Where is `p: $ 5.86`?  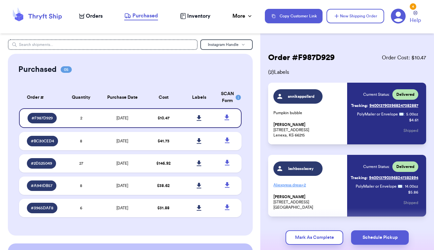 p: $ 5.86 is located at coordinates (413, 192).